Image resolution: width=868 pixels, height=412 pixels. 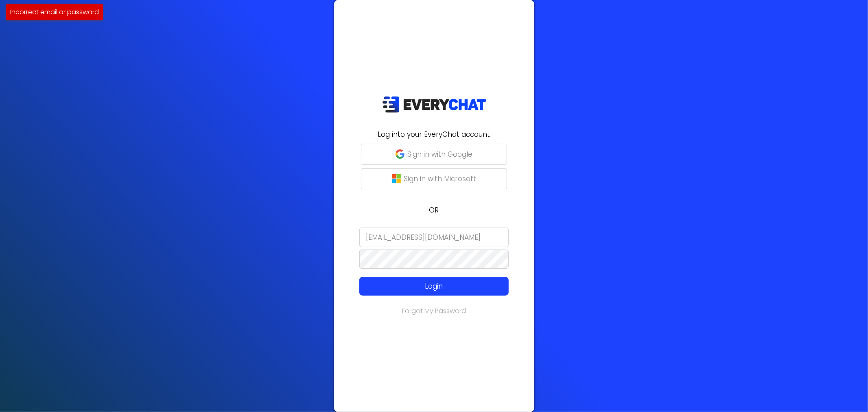 What do you see at coordinates (434, 237) in the screenshot?
I see `input: Email` at bounding box center [434, 237].